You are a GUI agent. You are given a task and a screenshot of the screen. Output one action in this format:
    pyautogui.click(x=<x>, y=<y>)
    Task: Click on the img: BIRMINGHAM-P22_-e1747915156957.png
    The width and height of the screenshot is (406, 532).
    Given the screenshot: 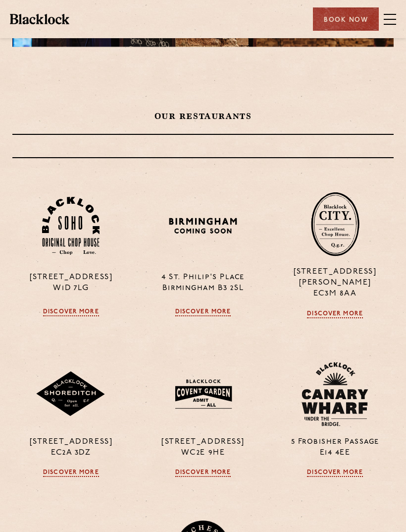 What is the action you would take?
    pyautogui.click(x=203, y=225)
    